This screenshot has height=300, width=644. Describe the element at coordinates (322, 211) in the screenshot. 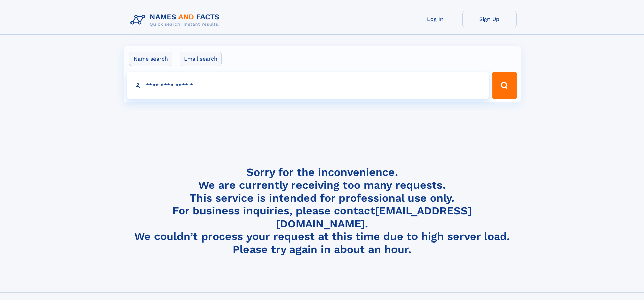

I see `h4: Sorry for the inconvenience. We are currently receiving too many requests. This service is intend...` at that location.